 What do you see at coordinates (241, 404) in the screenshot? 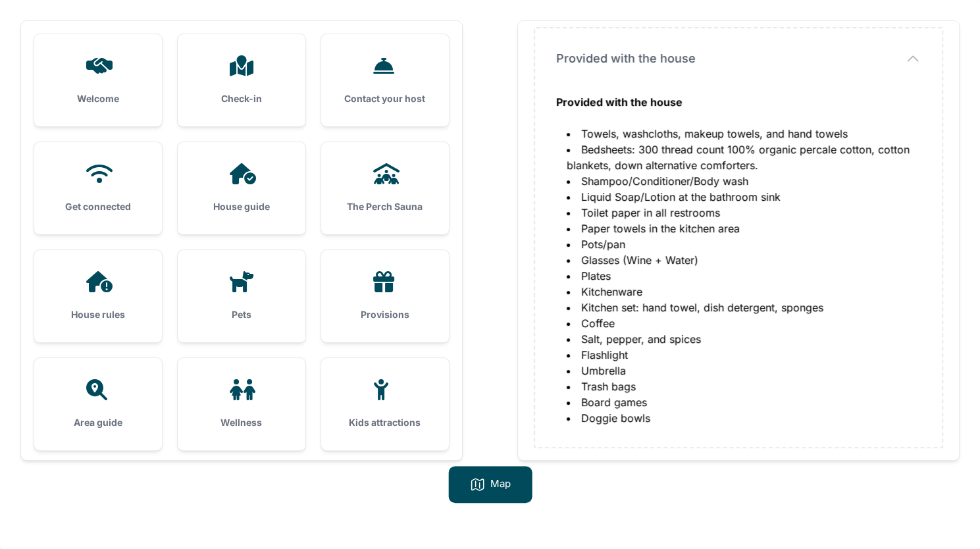
I see `a: Wellness` at bounding box center [241, 404].